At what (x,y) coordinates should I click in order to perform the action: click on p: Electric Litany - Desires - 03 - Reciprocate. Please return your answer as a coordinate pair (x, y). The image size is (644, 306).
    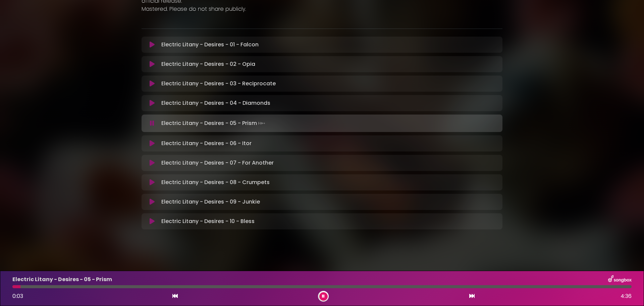
    Looking at the image, I should click on (218, 84).